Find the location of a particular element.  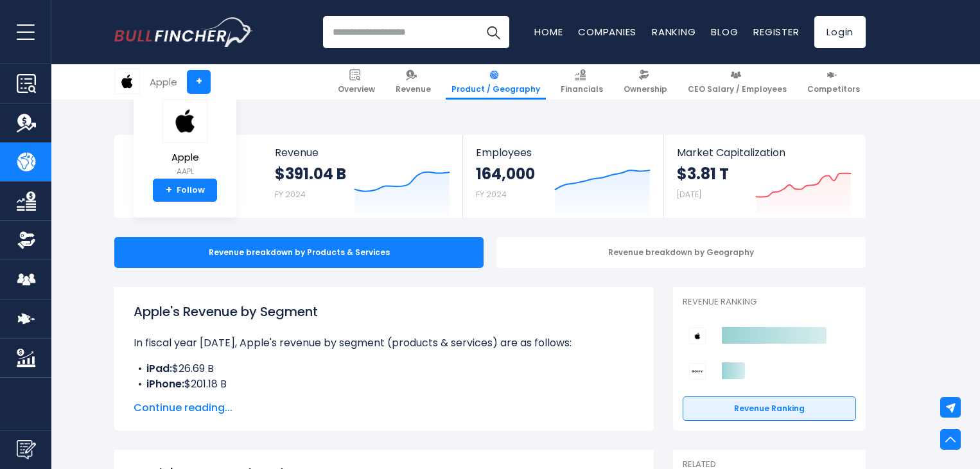

a: Product / Geography is located at coordinates (496, 82).